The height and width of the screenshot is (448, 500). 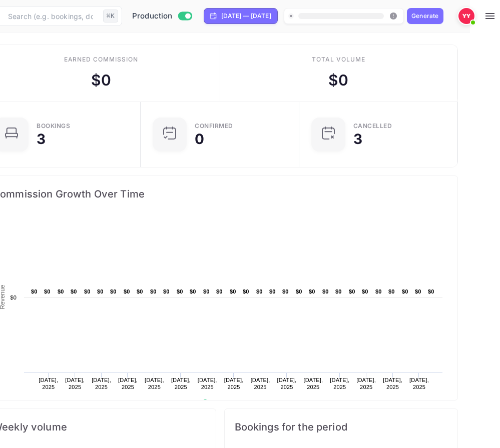 What do you see at coordinates (338, 60) in the screenshot?
I see `div: Total volume` at bounding box center [338, 60].